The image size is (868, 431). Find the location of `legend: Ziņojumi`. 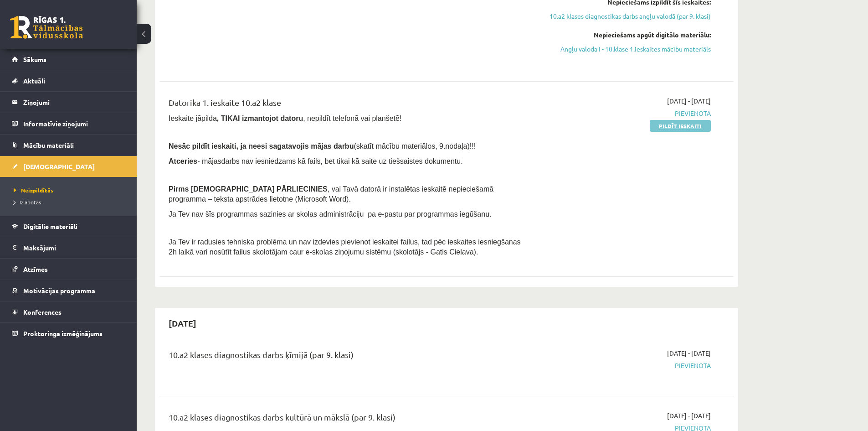

legend: Ziņojumi is located at coordinates (74, 102).